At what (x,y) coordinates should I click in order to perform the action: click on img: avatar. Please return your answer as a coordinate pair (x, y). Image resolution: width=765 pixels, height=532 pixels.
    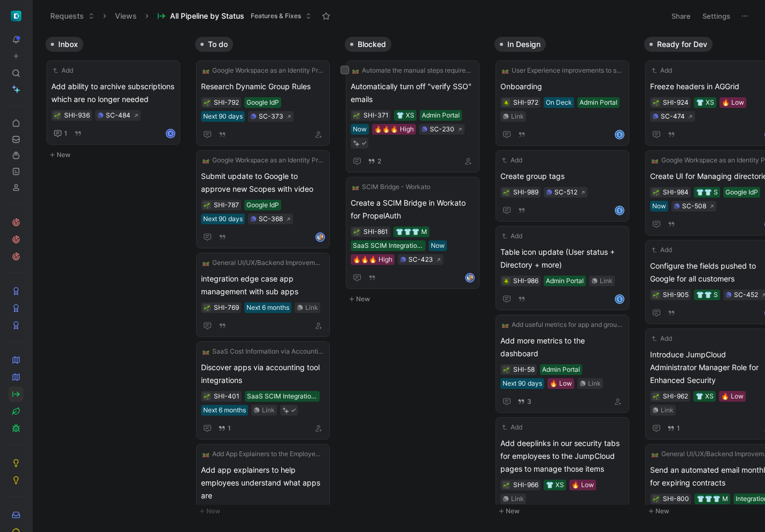
    Looking at the image, I should click on (320, 238).